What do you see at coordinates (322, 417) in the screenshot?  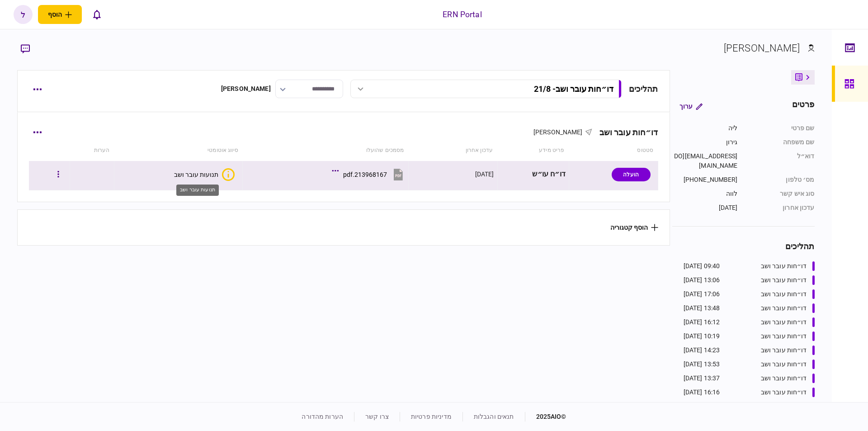 I see `a: הערות מהדורה` at bounding box center [322, 417].